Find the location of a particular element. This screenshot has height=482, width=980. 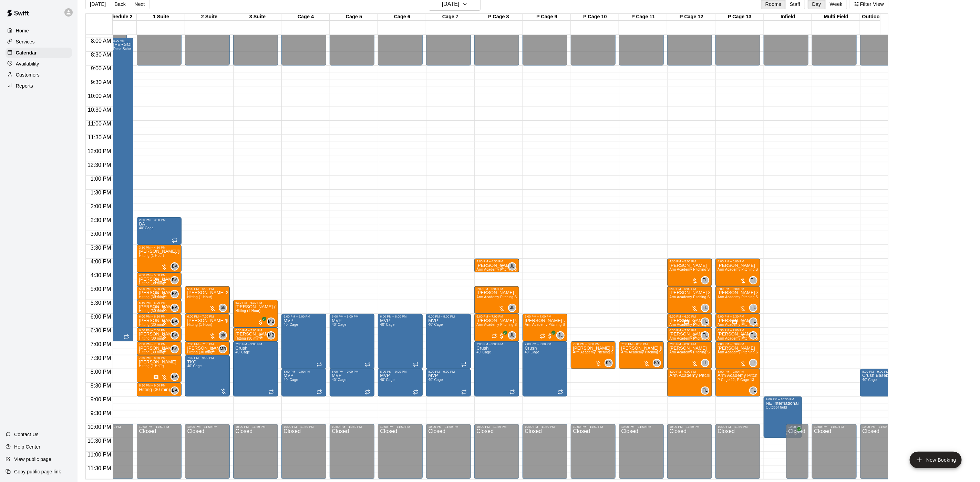

span: 1:30 PM is located at coordinates (101, 192).